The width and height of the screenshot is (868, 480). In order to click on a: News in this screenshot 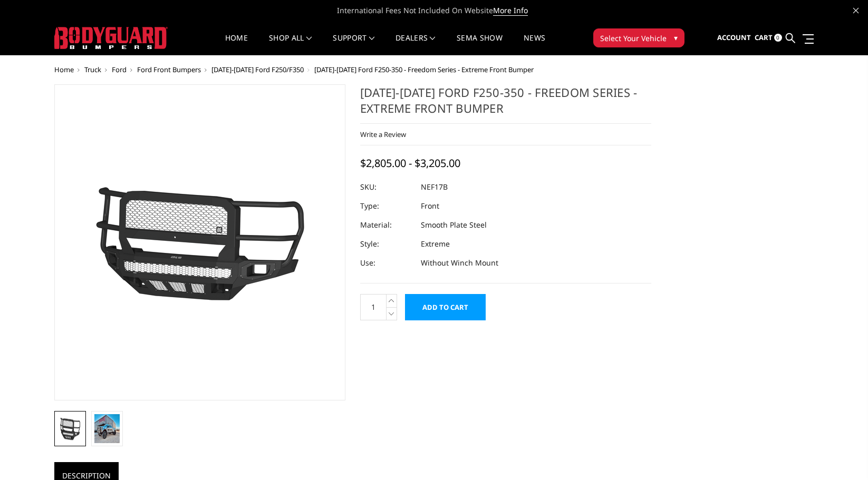, I will do `click(534, 45)`.